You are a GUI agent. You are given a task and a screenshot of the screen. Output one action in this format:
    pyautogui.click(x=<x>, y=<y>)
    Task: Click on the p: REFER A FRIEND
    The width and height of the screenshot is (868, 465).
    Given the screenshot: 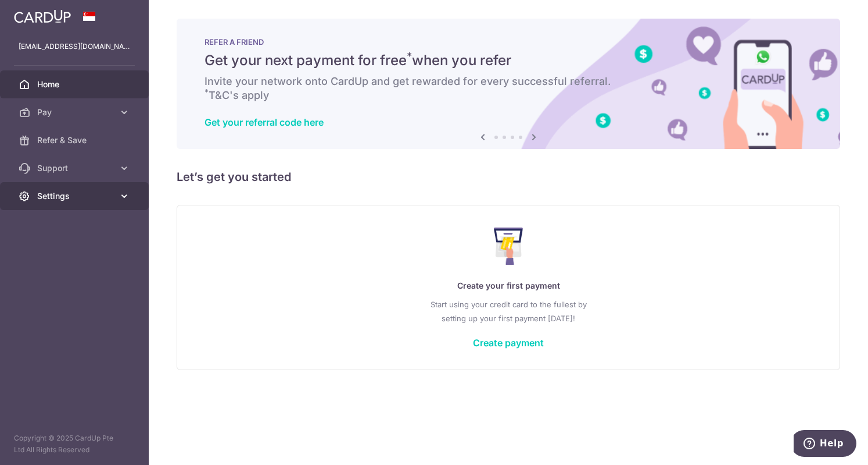 What is the action you would take?
    pyautogui.click(x=508, y=42)
    